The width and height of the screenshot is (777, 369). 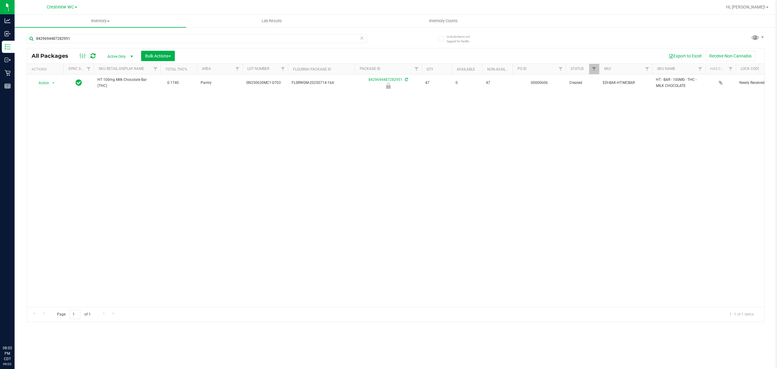 What do you see at coordinates (522, 69) in the screenshot?
I see `a: PO ID` at bounding box center [522, 69].